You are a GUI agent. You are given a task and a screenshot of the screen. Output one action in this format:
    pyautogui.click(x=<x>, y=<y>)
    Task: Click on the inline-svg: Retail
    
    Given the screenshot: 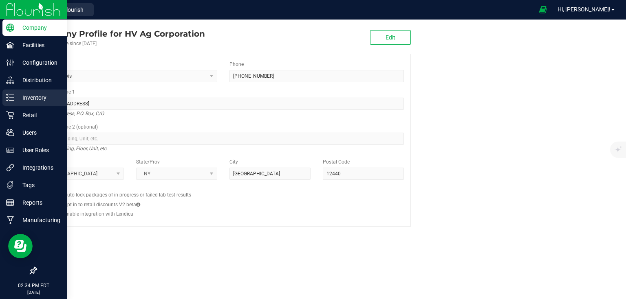 What is the action you would take?
    pyautogui.click(x=10, y=115)
    